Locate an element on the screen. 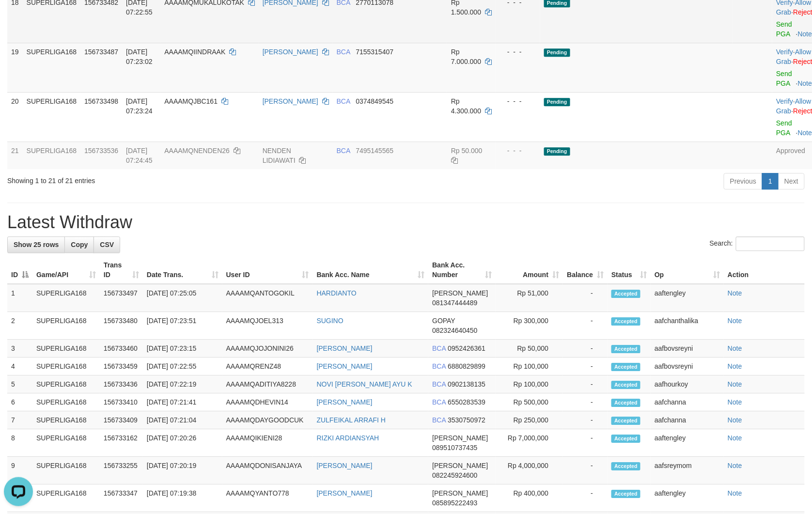 The width and height of the screenshot is (812, 514). td: 4 is located at coordinates (20, 366).